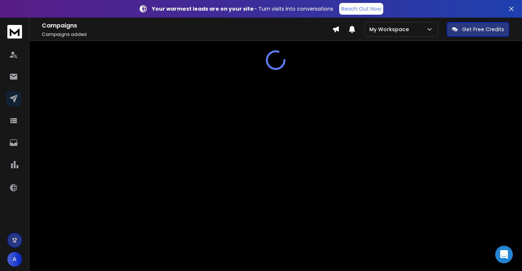 Image resolution: width=522 pixels, height=271 pixels. What do you see at coordinates (391, 29) in the screenshot?
I see `p: My Workspace` at bounding box center [391, 29].